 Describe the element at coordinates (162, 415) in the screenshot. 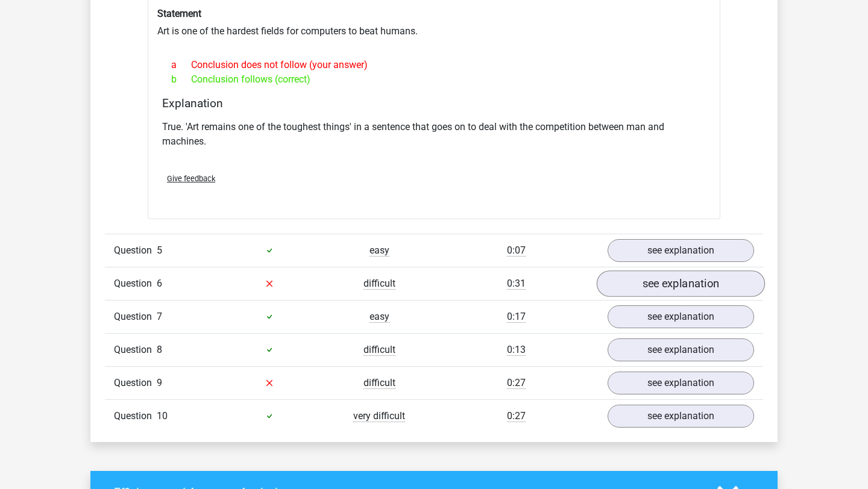

I see `span: 10` at that location.